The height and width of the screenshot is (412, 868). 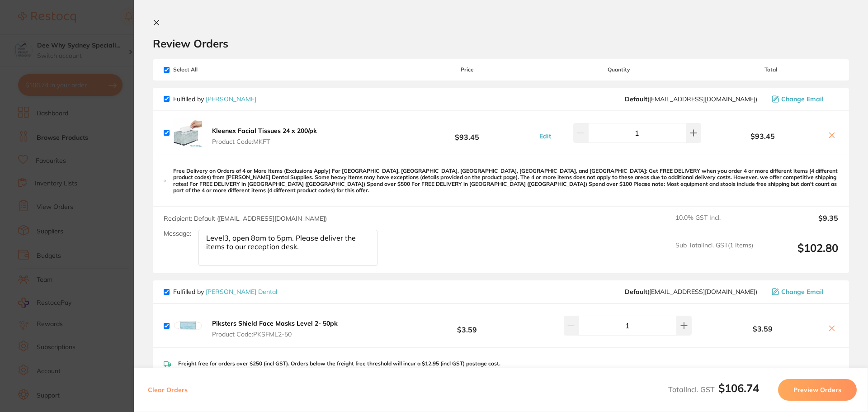 What do you see at coordinates (799, 224) in the screenshot?
I see `output: $9.35` at bounding box center [799, 224].